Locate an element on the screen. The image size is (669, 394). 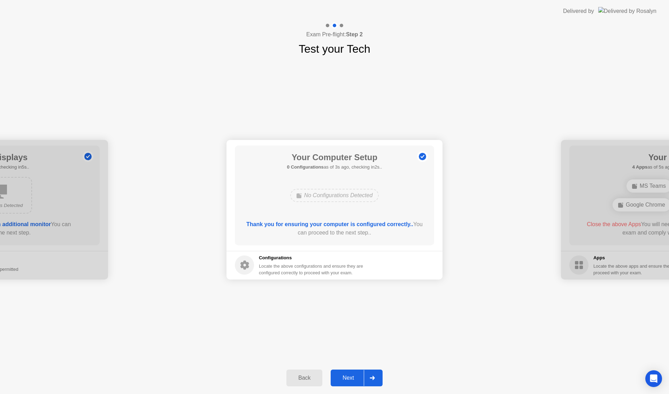
div: Back is located at coordinates (304, 378).